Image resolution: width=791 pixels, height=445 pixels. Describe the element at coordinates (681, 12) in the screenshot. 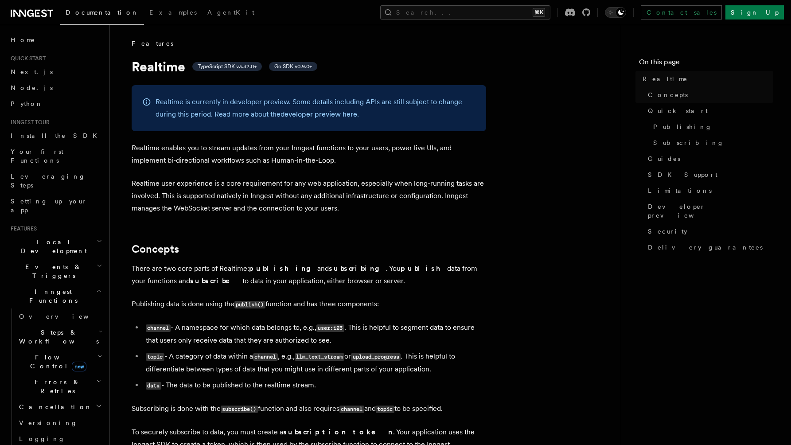

I see `a: Contact sales` at that location.